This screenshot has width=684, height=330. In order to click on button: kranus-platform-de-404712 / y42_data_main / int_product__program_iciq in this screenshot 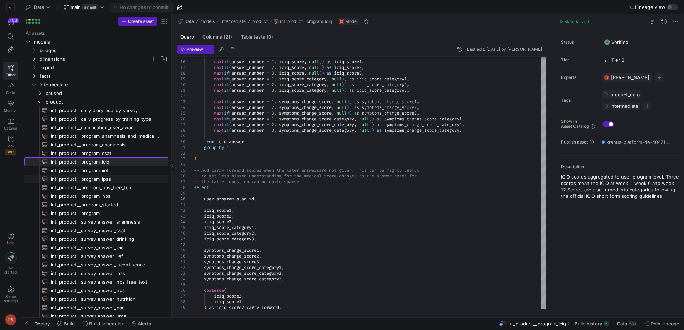, I will do `click(635, 142)`.